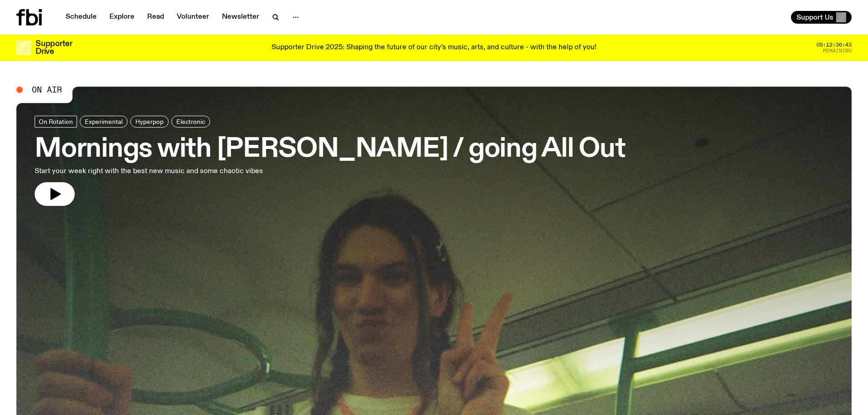  Describe the element at coordinates (837, 50) in the screenshot. I see `span: Remaining` at that location.